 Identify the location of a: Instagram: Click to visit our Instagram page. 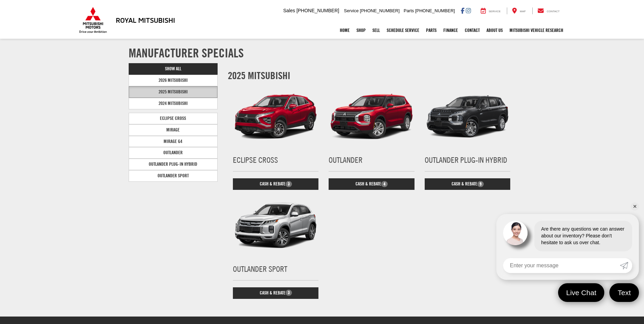
(468, 11).